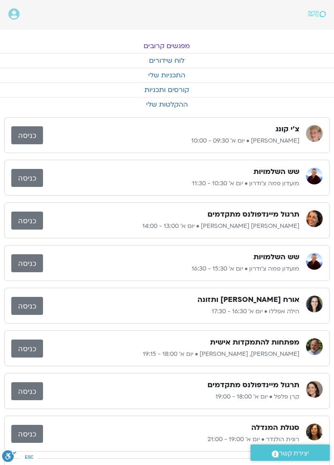 The width and height of the screenshot is (334, 465). I want to click on p: מועדון פמה צ'ודרון • יום א׳ 10:30 - 11:30, so click(171, 183).